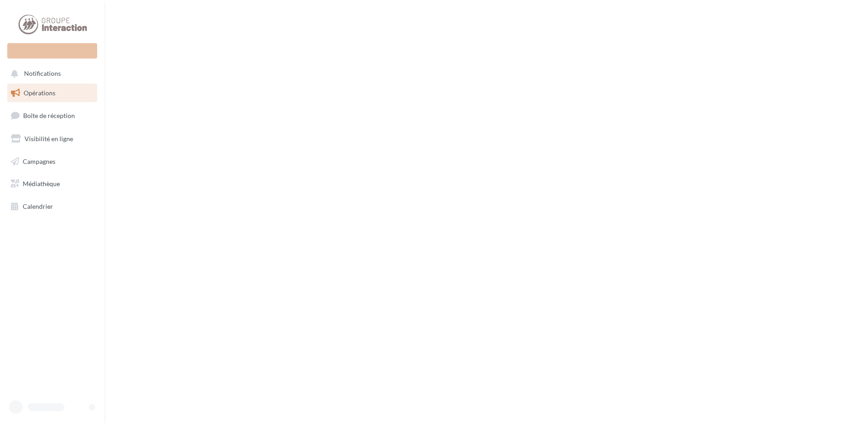 Image resolution: width=868 pixels, height=423 pixels. What do you see at coordinates (42, 73) in the screenshot?
I see `span: Notifications` at bounding box center [42, 73].